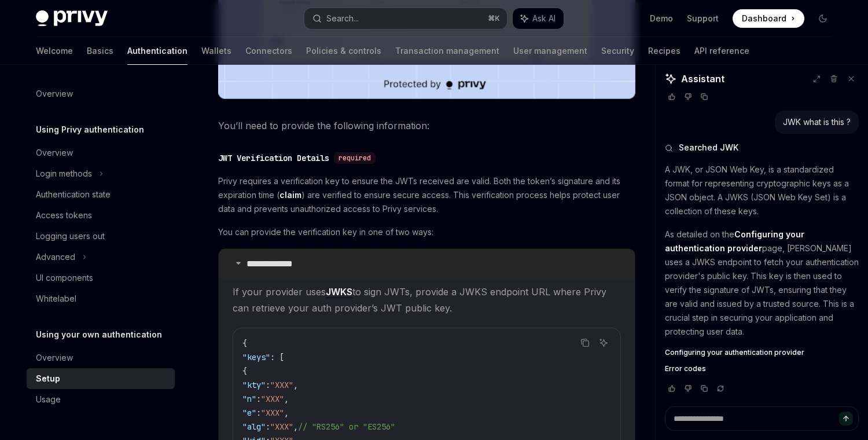 The image size is (868, 440). Describe the element at coordinates (846, 418) in the screenshot. I see `button: Send message` at that location.